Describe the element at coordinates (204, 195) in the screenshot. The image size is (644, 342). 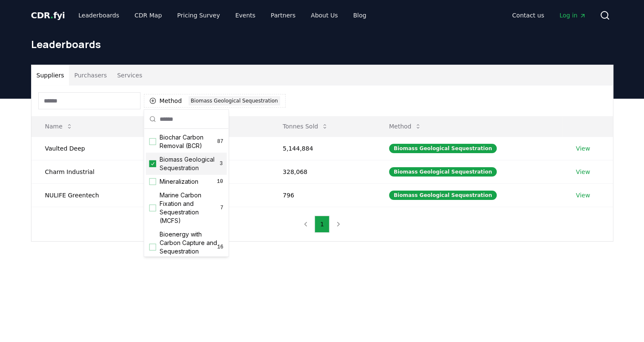
I see `td: 32` at that location.